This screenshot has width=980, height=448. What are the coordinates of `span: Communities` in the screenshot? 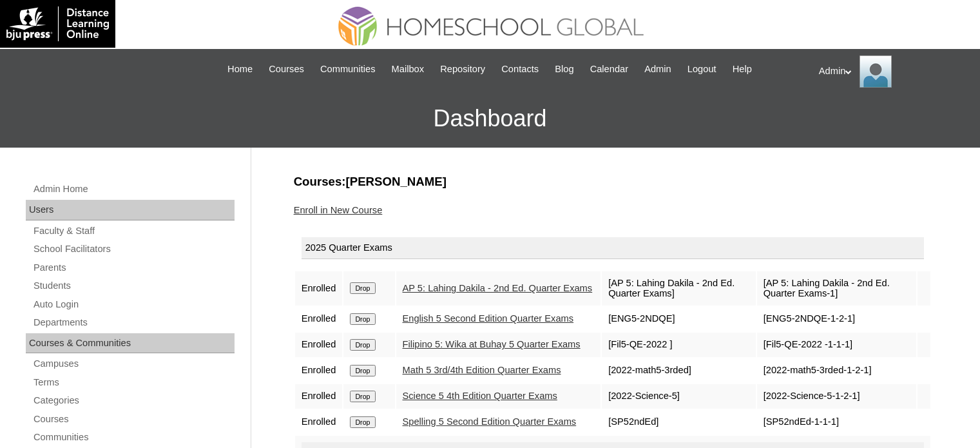 It's located at (348, 69).